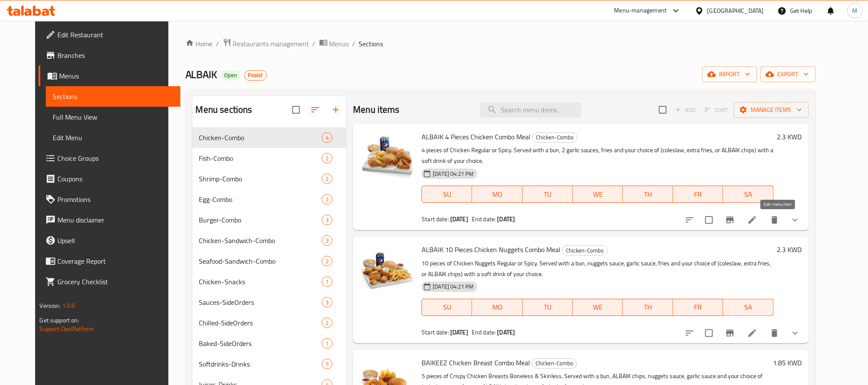  I want to click on span: Burger-Combo, so click(260, 220).